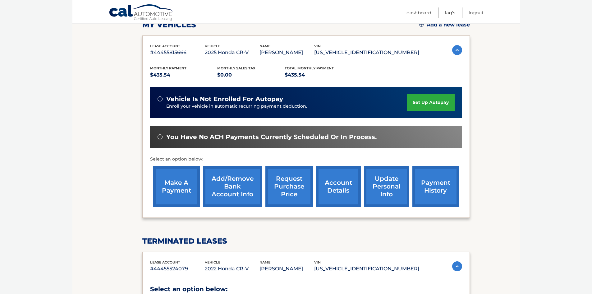 Image resolution: width=592 pixels, height=294 pixels. I want to click on p: $0.00, so click(251, 75).